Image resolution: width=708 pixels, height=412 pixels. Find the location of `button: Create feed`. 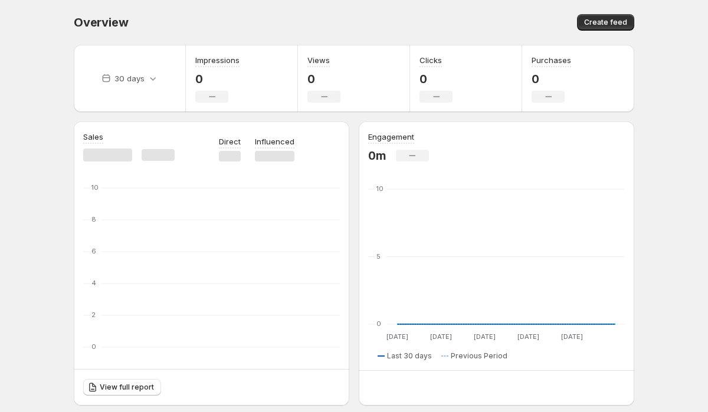

button: Create feed is located at coordinates (605, 22).